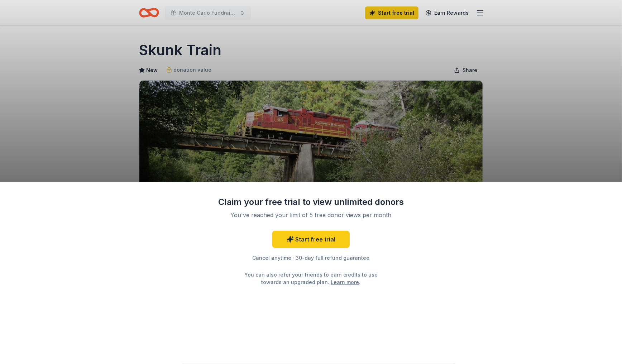 The width and height of the screenshot is (622, 364). Describe the element at coordinates (311, 239) in the screenshot. I see `a: Start free trial` at that location.